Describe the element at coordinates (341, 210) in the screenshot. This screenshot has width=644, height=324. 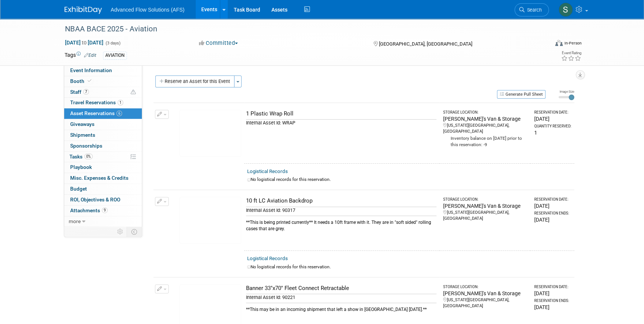
I see `div: Internal Asset Id: 90317` at that location.